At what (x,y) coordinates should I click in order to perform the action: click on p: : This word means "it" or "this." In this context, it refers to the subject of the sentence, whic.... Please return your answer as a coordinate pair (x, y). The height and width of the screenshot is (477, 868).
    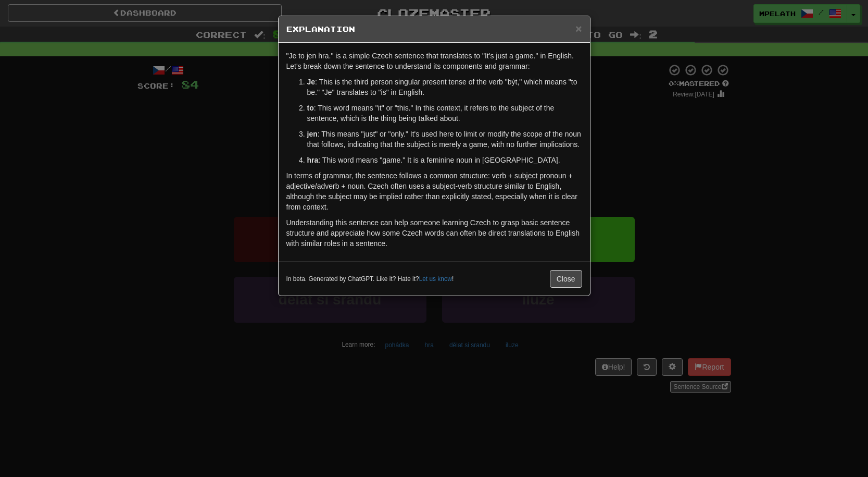
    Looking at the image, I should click on (445, 113).